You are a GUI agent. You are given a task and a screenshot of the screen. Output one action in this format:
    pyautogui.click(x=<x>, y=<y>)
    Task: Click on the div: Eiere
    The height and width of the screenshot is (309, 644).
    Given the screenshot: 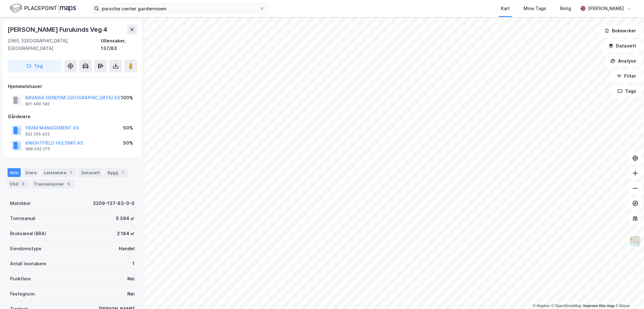 What is the action you would take?
    pyautogui.click(x=31, y=173)
    